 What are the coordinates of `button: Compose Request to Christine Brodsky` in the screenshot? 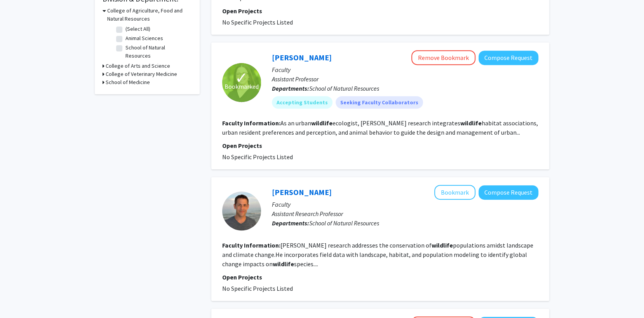 It's located at (509, 58).